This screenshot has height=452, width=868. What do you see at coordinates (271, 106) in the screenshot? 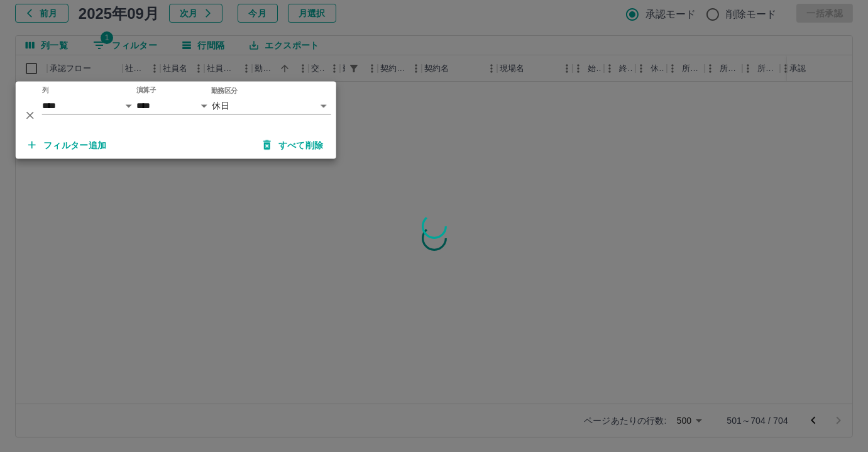
I see `div: 休日` at bounding box center [271, 106].